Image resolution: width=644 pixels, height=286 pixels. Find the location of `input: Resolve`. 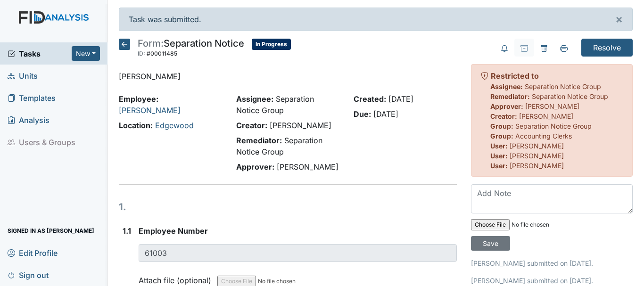

input: Resolve is located at coordinates (607, 48).